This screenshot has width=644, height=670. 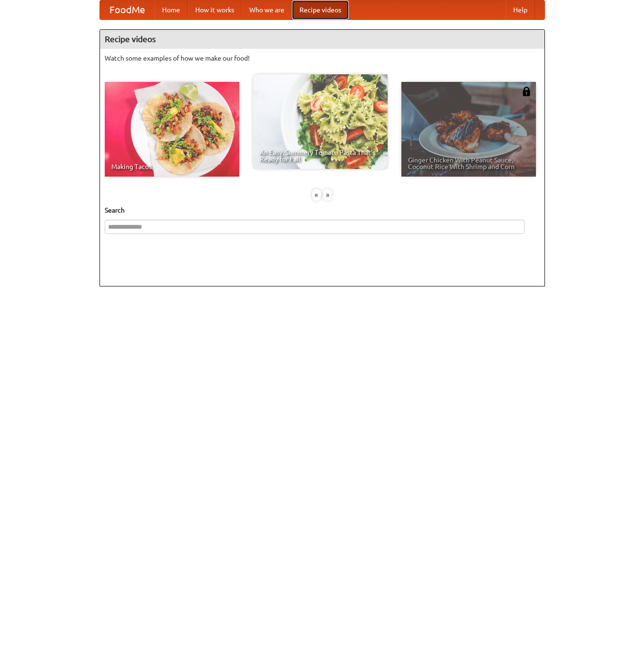 What do you see at coordinates (322, 58) in the screenshot?
I see `p: Watch some examples of how we make our food!` at bounding box center [322, 58].